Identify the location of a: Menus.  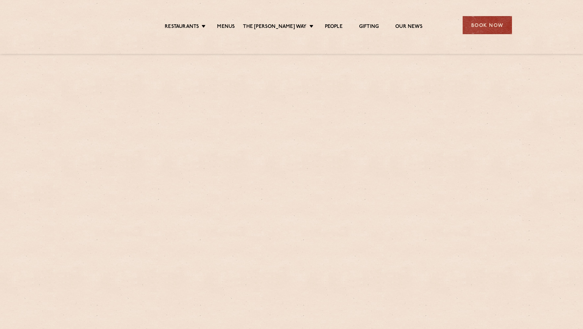
(226, 27).